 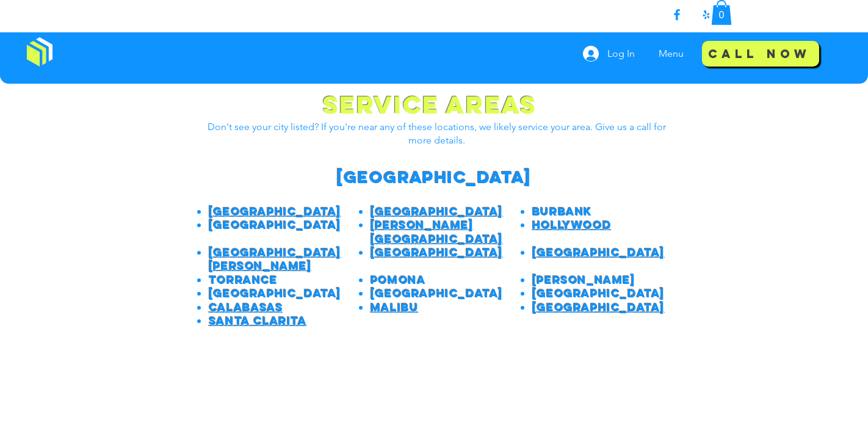 What do you see at coordinates (609, 54) in the screenshot?
I see `button: Log In` at bounding box center [609, 54].